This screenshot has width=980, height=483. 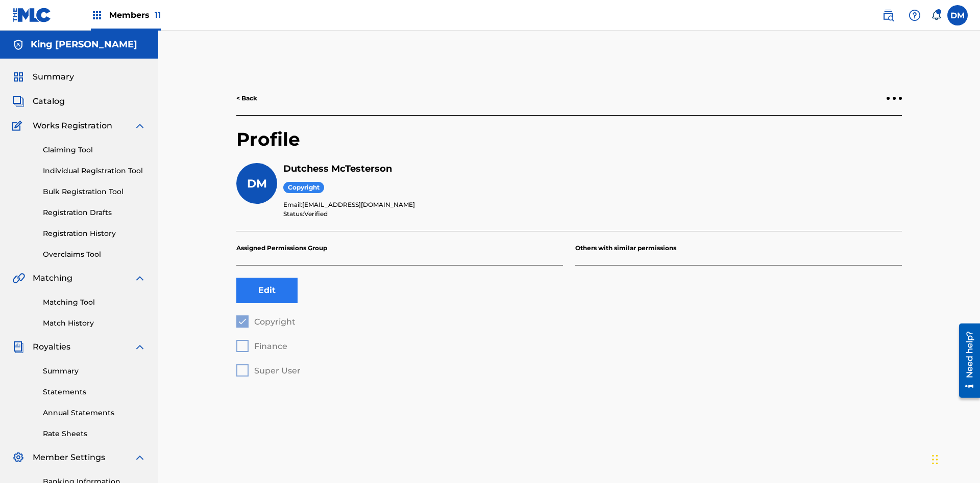 I want to click on a: Registration Drafts, so click(x=94, y=212).